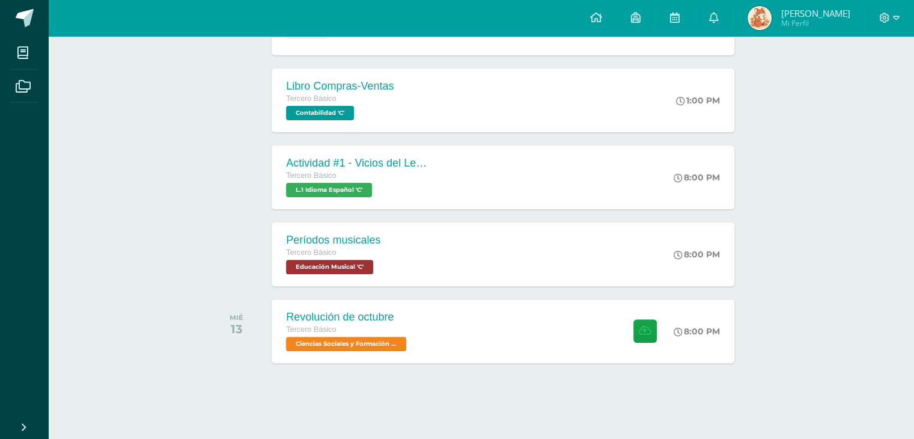  I want to click on div: Actividad #1 - Vicios del LenguaJe, so click(358, 163).